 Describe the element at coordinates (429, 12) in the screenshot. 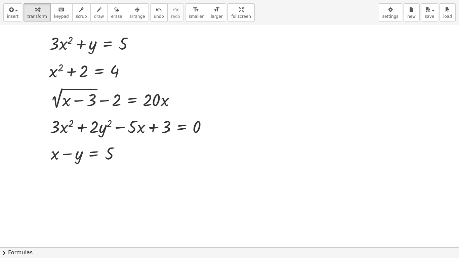

I see `button: save` at that location.